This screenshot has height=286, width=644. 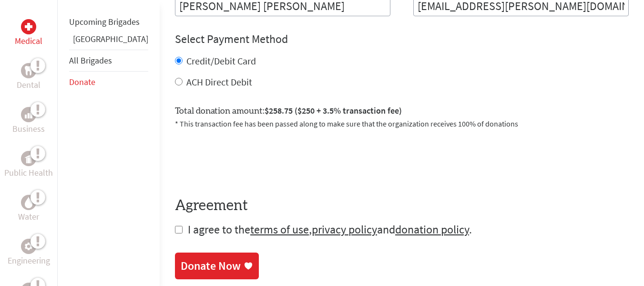 I want to click on a: DentalDental, so click(x=29, y=77).